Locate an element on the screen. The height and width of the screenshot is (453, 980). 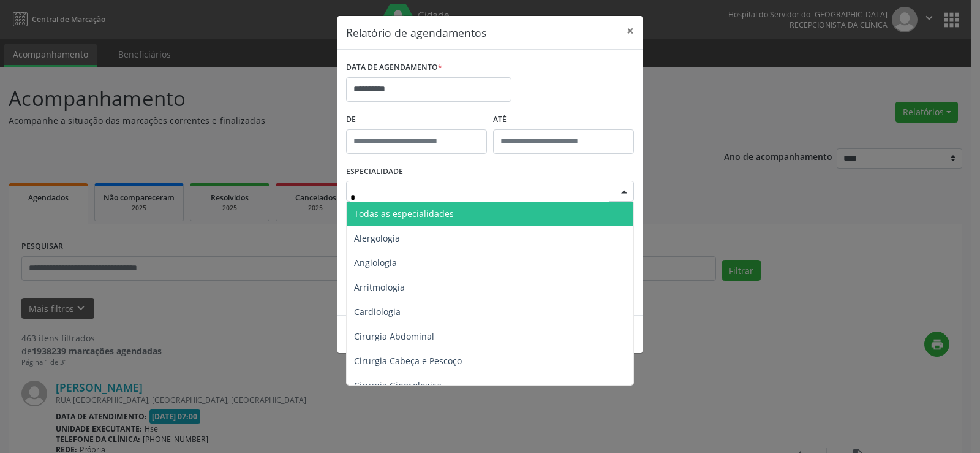
span: Alergologia is located at coordinates (377, 238).